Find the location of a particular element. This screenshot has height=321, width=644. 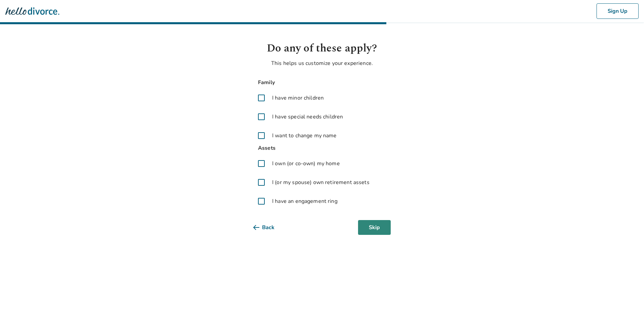

div: Chat Widget is located at coordinates (627, 305).